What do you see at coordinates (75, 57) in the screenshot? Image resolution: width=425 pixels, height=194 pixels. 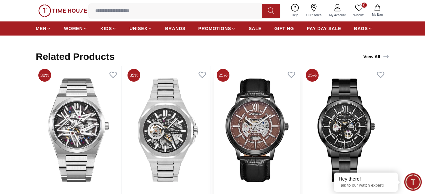 I see `h2: Related Products` at bounding box center [75, 57].